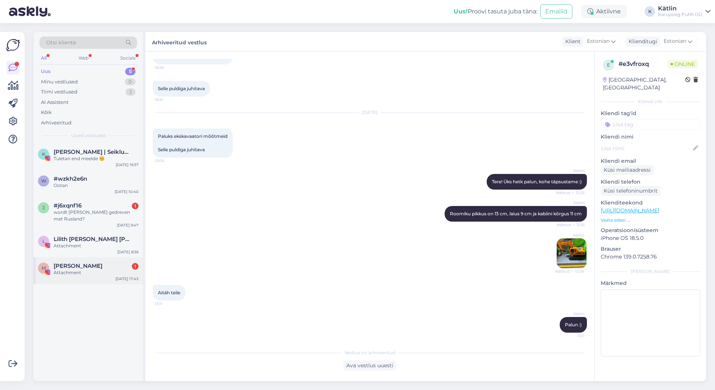  Describe the element at coordinates (61, 42) in the screenshot. I see `span: Otsi kliente` at that location.